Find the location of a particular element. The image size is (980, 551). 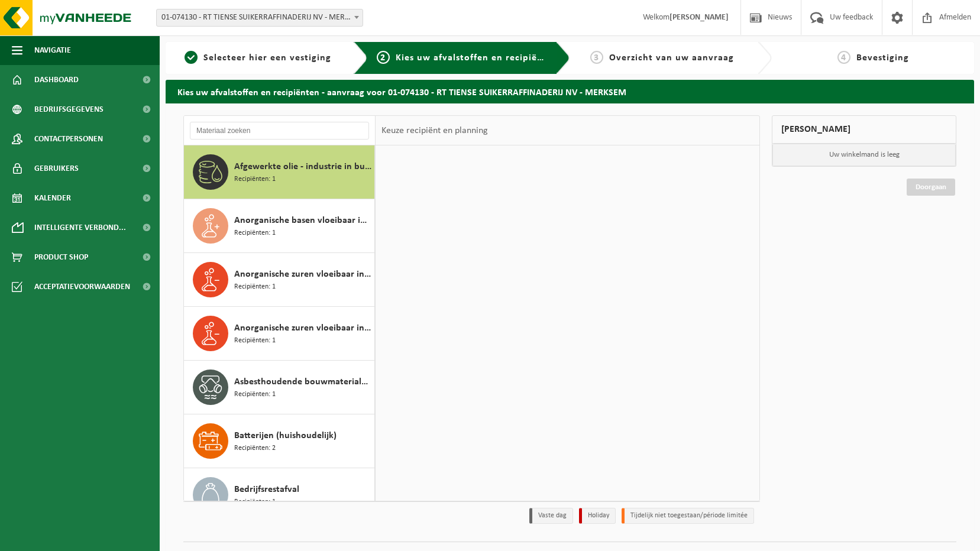

a: Doorgaan is located at coordinates (931, 187).